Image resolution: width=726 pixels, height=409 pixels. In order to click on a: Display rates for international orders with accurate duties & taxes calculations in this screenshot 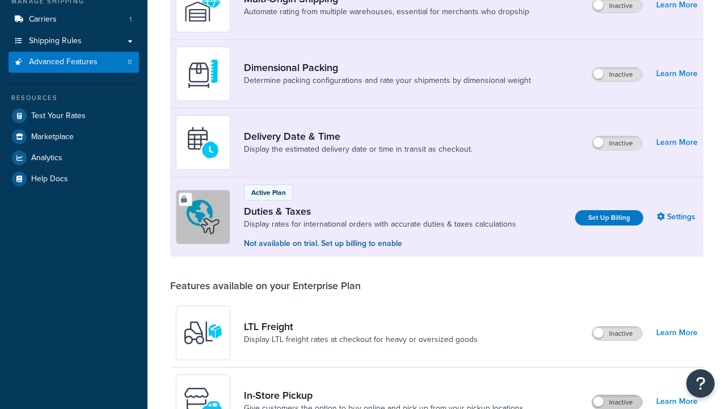, I will do `click(380, 224)`.